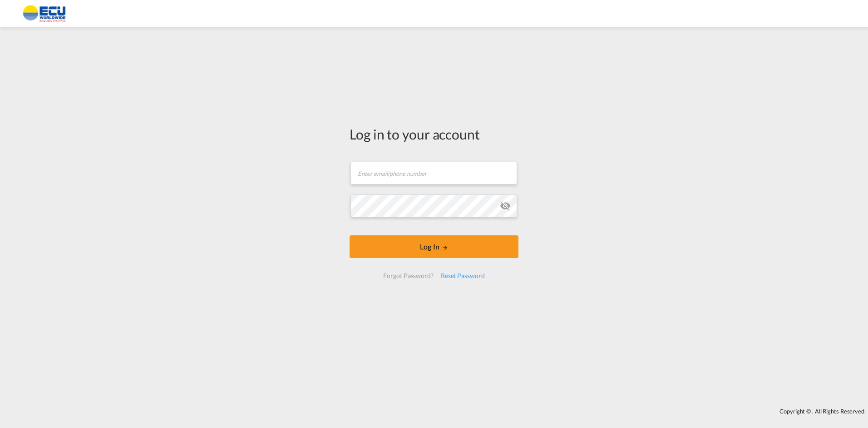 The width and height of the screenshot is (868, 428). Describe the element at coordinates (463, 276) in the screenshot. I see `div: Reset Password` at that location.